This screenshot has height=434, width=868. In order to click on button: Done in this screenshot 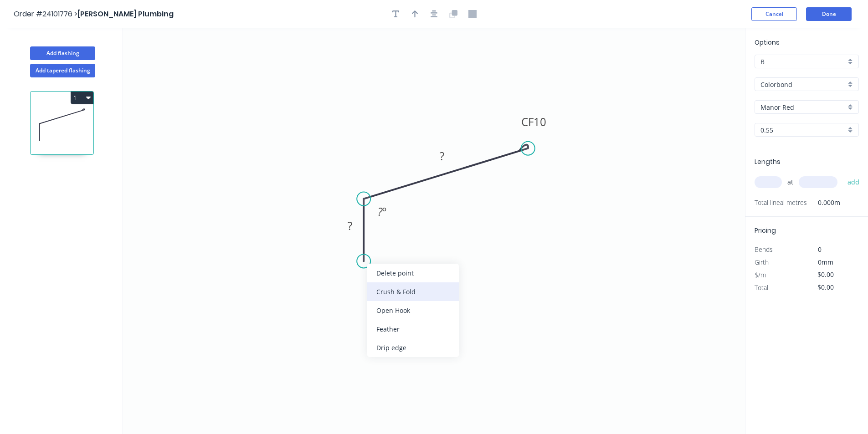, I will do `click(828, 14)`.